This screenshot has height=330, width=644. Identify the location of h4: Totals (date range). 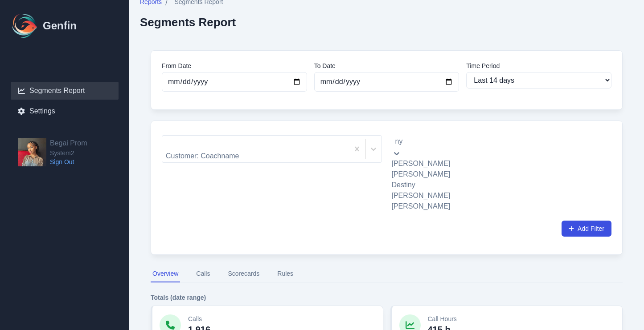
(386, 298).